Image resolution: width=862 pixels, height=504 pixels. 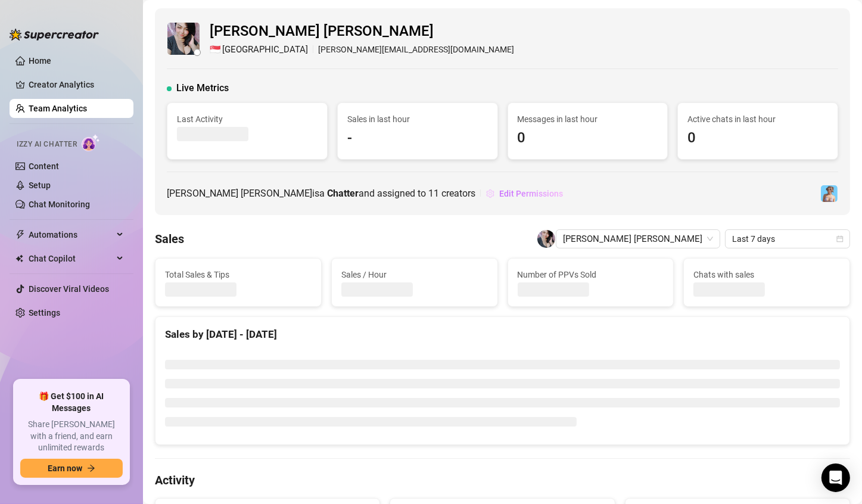 What do you see at coordinates (170, 239) in the screenshot?
I see `h4: Sales` at bounding box center [170, 239].